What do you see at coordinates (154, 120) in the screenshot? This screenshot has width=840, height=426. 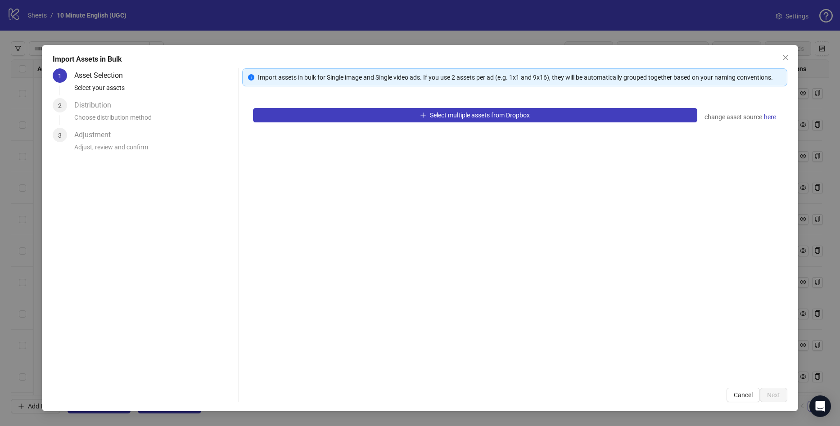 I see `div: Choose distribution method` at bounding box center [154, 120].